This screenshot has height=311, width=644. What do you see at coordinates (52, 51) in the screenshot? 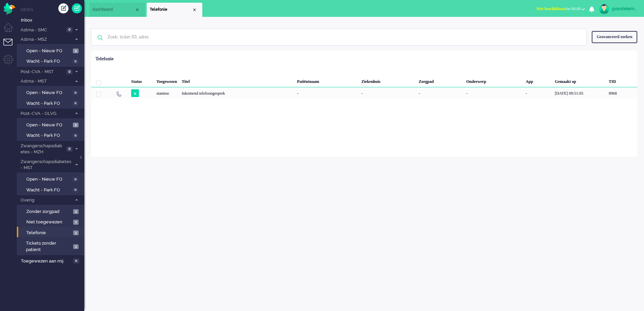
I see `a: Open - Nieuw FO 3` at bounding box center [52, 51].